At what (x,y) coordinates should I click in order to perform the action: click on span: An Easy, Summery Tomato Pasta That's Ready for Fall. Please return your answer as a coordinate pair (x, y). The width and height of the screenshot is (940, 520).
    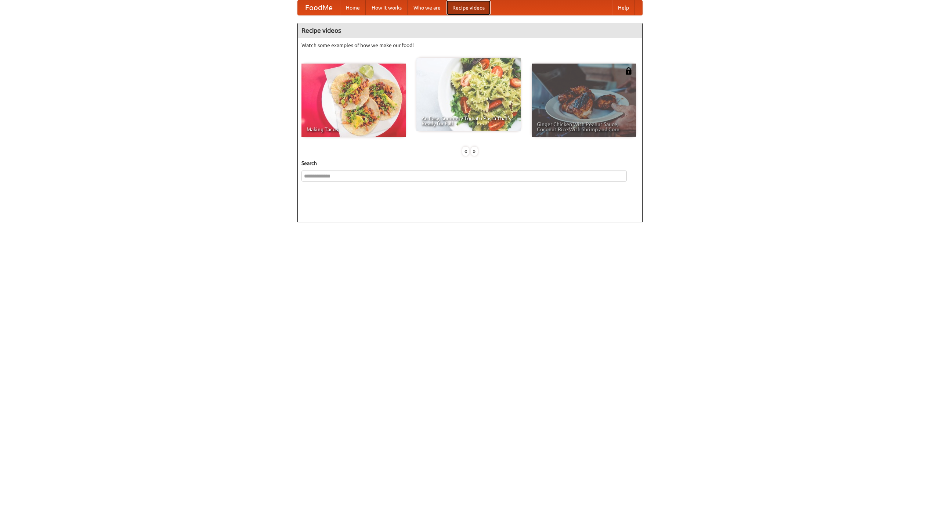
    Looking at the image, I should click on (469, 121).